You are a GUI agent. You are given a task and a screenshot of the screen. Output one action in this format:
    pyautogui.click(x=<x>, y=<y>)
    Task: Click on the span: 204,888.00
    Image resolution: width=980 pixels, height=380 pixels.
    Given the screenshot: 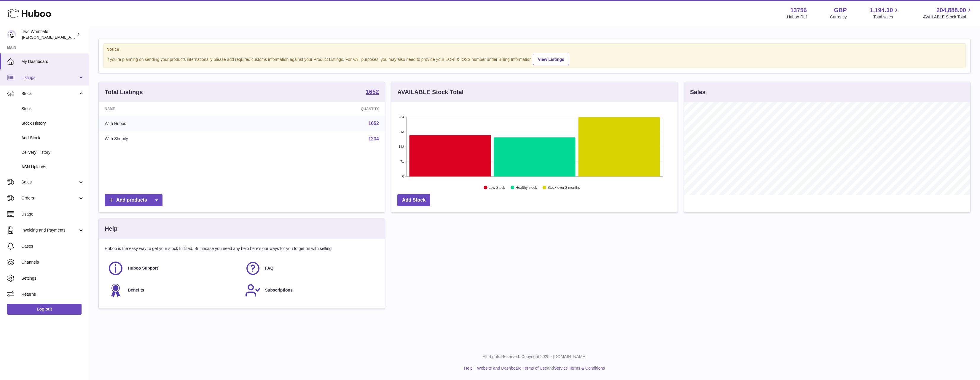 What is the action you would take?
    pyautogui.click(x=951, y=10)
    